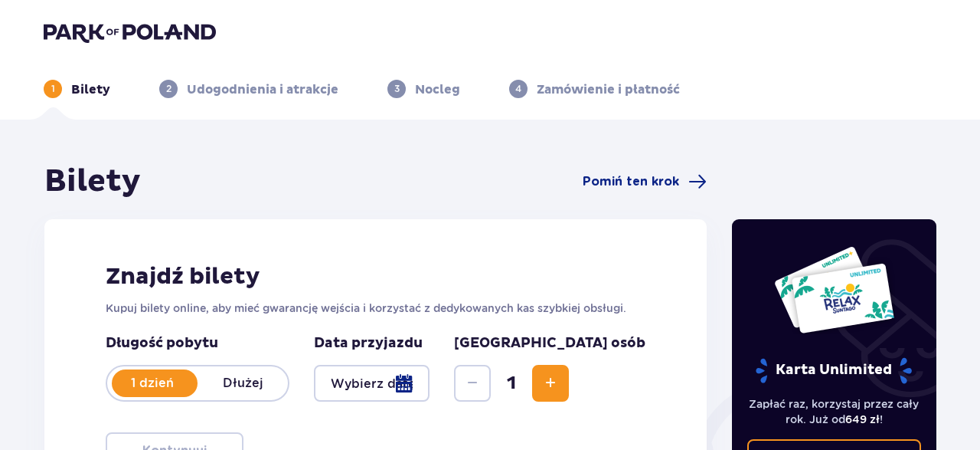  What do you see at coordinates (833, 290) in the screenshot?
I see `img: Dwie karty całoroczne do Suntago z napisem 'UNLIMITED RELAX', na białym tle z tropikalnymi liśćmi...` at bounding box center [833, 290].